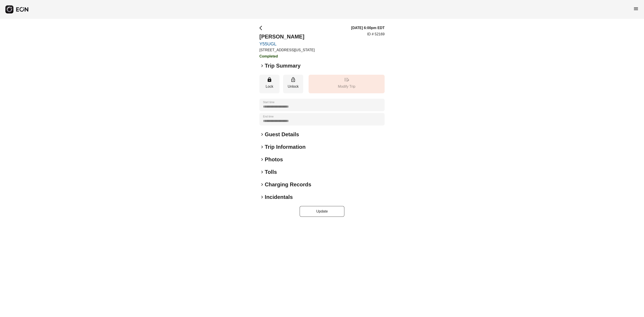 This screenshot has height=317, width=644. I want to click on button: Update, so click(322, 212).